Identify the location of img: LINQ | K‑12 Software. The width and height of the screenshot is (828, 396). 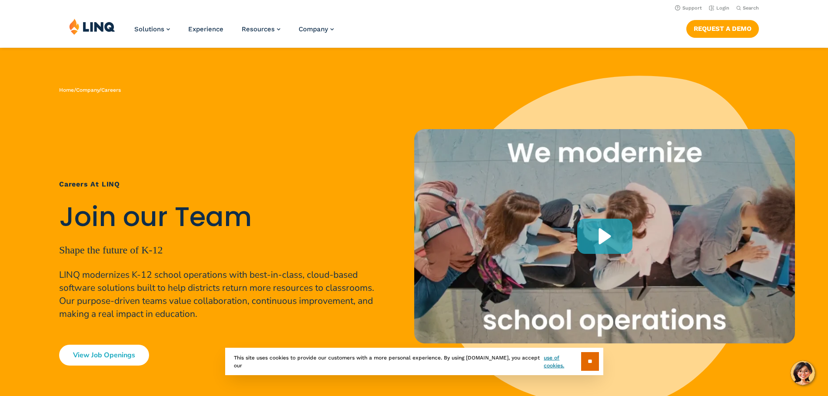
(92, 27).